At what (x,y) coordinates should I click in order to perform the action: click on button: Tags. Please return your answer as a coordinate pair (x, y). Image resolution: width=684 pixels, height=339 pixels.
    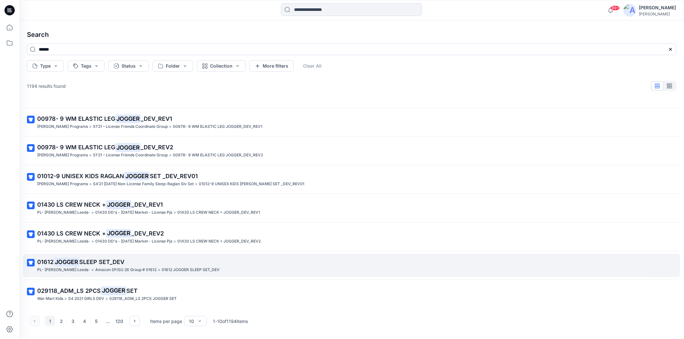
    Looking at the image, I should click on (86, 66).